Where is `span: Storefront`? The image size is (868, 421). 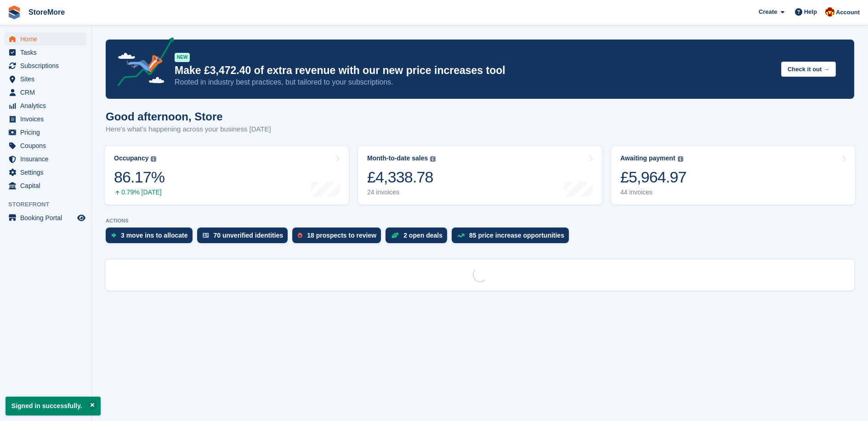 span: Storefront is located at coordinates (49, 204).